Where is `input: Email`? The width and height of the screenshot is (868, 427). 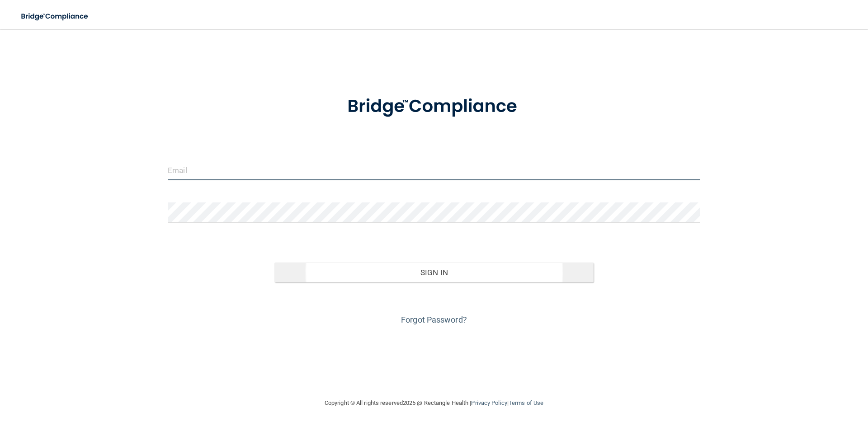
input: Email is located at coordinates (434, 170).